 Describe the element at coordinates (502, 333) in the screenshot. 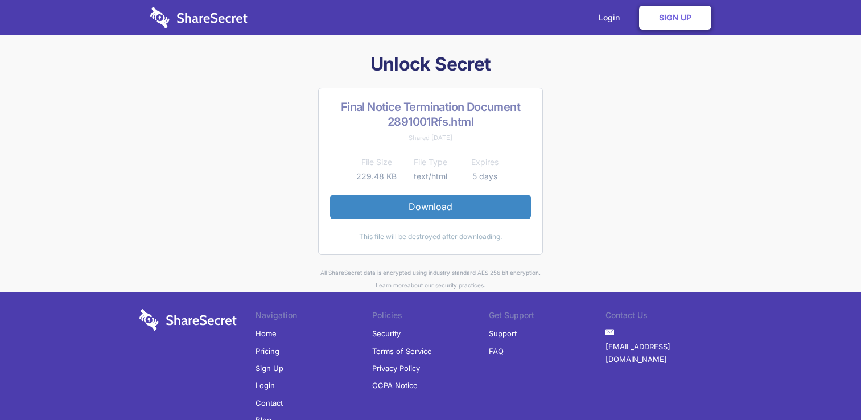

I see `a: Support` at that location.